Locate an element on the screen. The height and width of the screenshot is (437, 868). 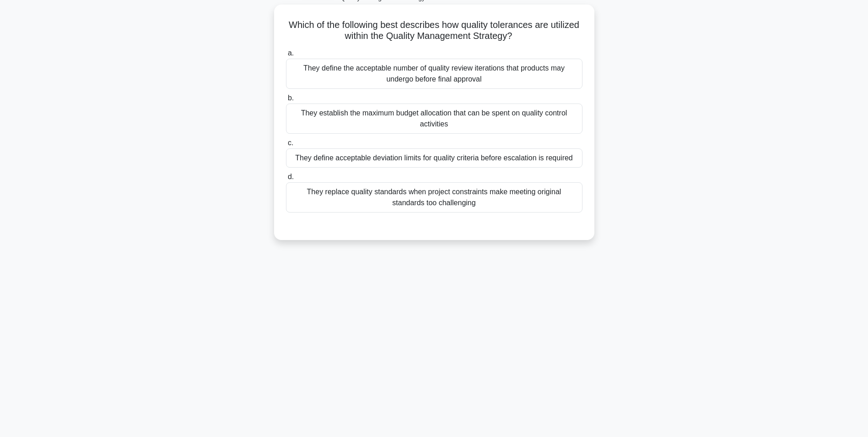
div: They establish the maximum budget allocation that can be spent on quality control activities is located at coordinates (434, 119).